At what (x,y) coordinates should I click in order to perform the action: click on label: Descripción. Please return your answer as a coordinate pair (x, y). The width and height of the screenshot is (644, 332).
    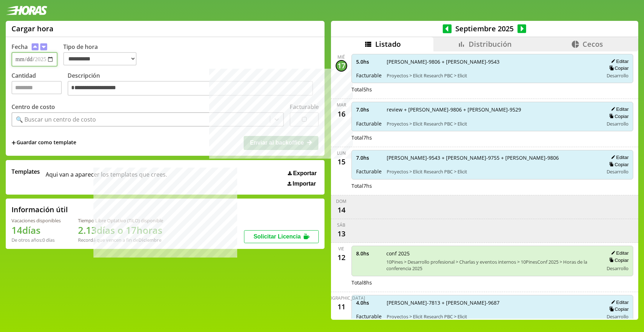
    Looking at the image, I should click on (193, 84).